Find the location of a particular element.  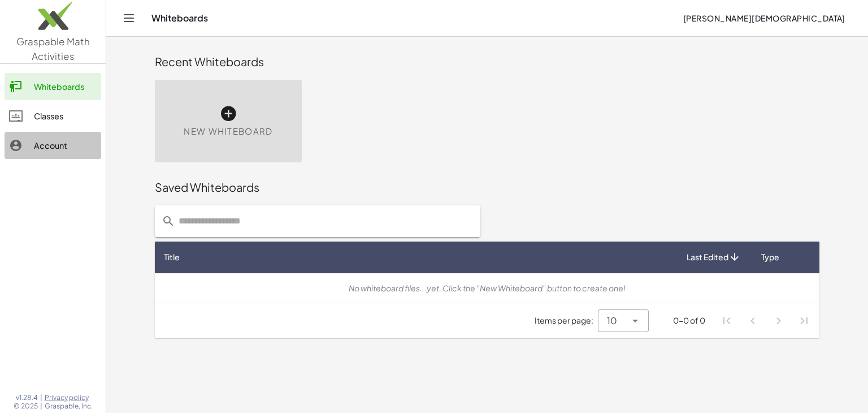

a: Classes is located at coordinates (52, 116).